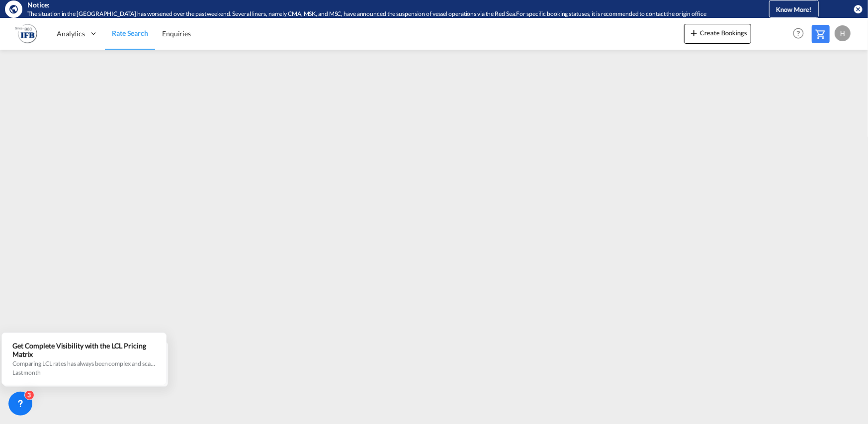 The width and height of the screenshot is (868, 424). What do you see at coordinates (694, 33) in the screenshot?
I see `md-icon: icon-plus 400-fg` at bounding box center [694, 33].